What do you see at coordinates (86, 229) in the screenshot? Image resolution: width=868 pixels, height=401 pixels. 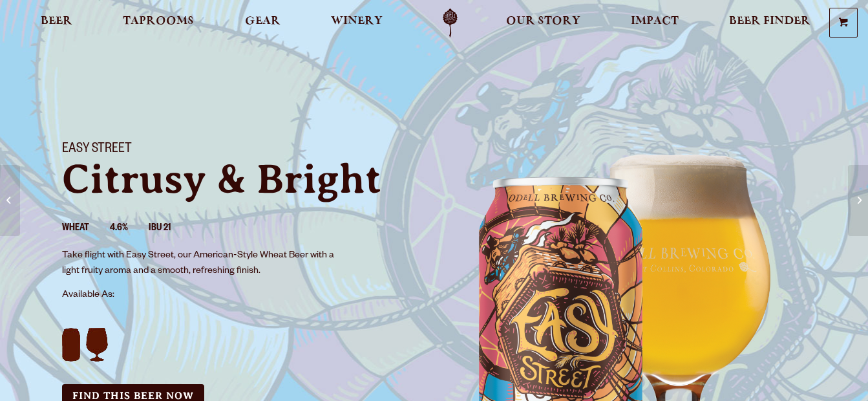 I see `li: Wheat` at bounding box center [86, 229].